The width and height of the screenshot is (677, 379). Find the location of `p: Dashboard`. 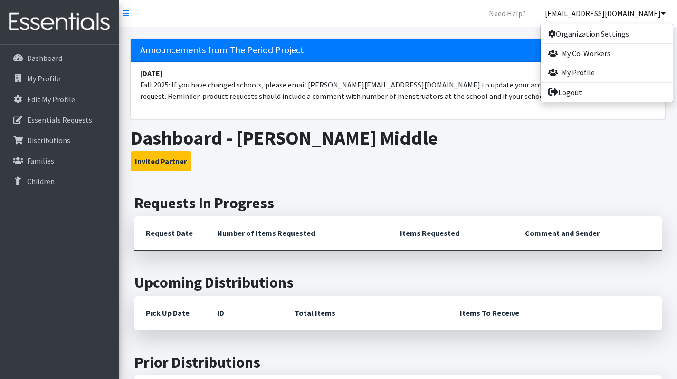

p: Dashboard is located at coordinates (45, 58).